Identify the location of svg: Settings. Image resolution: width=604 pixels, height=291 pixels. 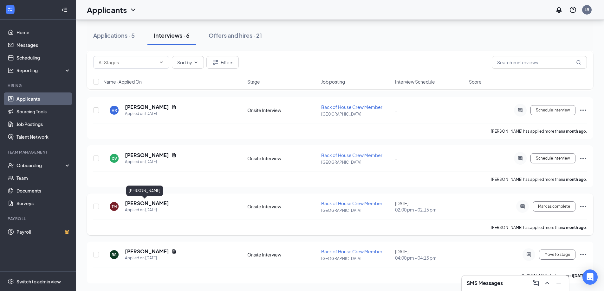
(11, 282).